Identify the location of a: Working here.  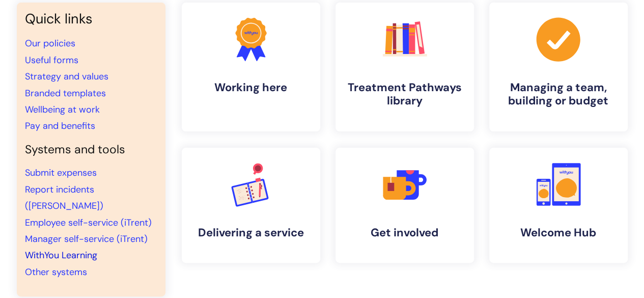
(251, 67).